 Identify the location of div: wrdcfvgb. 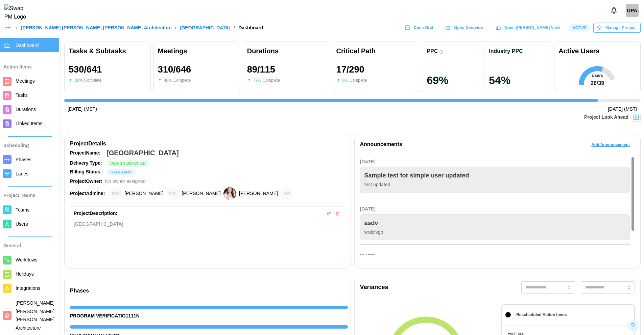
(495, 233).